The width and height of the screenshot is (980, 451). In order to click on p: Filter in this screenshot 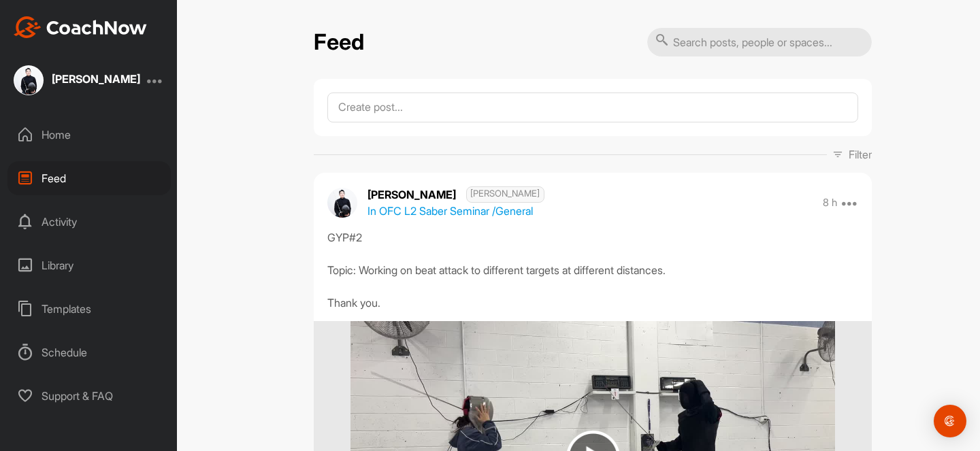, I will do `click(860, 155)`.